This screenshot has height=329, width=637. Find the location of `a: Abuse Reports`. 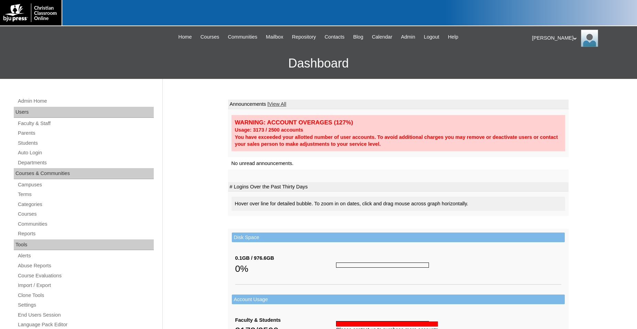

a: Abuse Reports is located at coordinates (85, 265).